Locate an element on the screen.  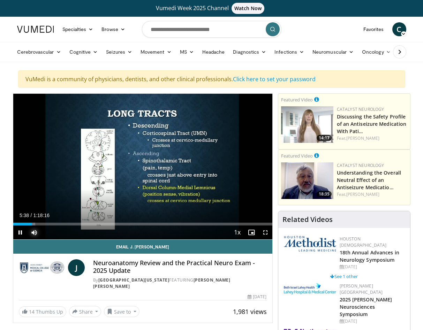
a: Headache is located at coordinates (214, 52).